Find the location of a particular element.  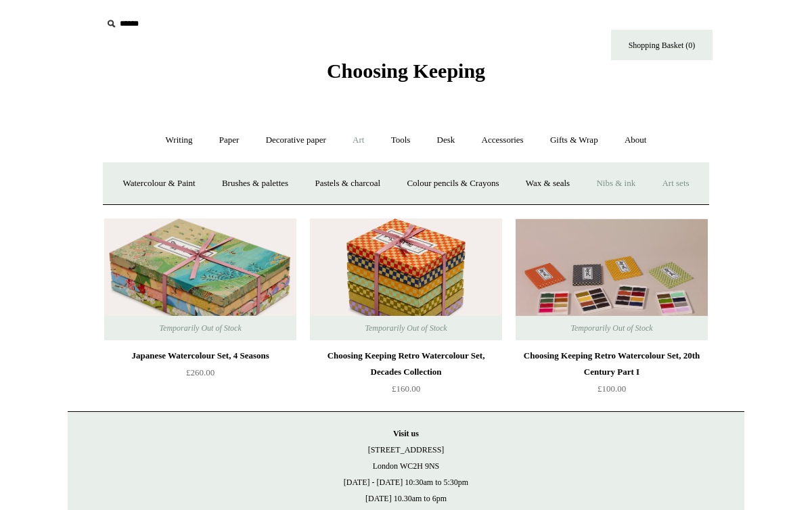

a: Nibs & ink is located at coordinates (616, 183).